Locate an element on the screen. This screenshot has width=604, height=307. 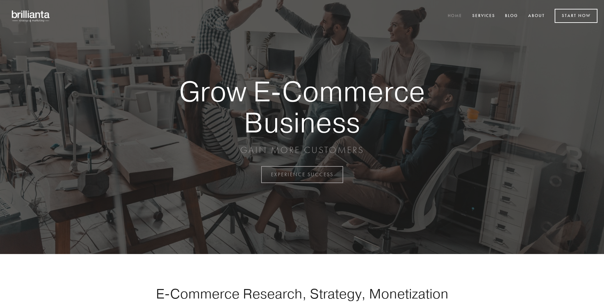
a: Blog is located at coordinates (512, 16).